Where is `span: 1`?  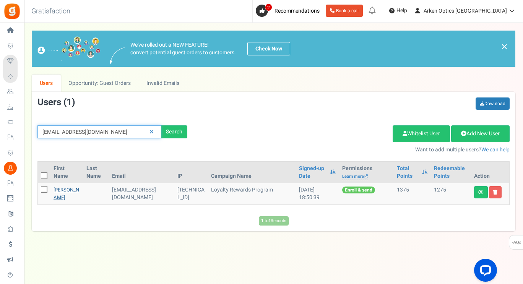
span: 1 is located at coordinates (69, 102).